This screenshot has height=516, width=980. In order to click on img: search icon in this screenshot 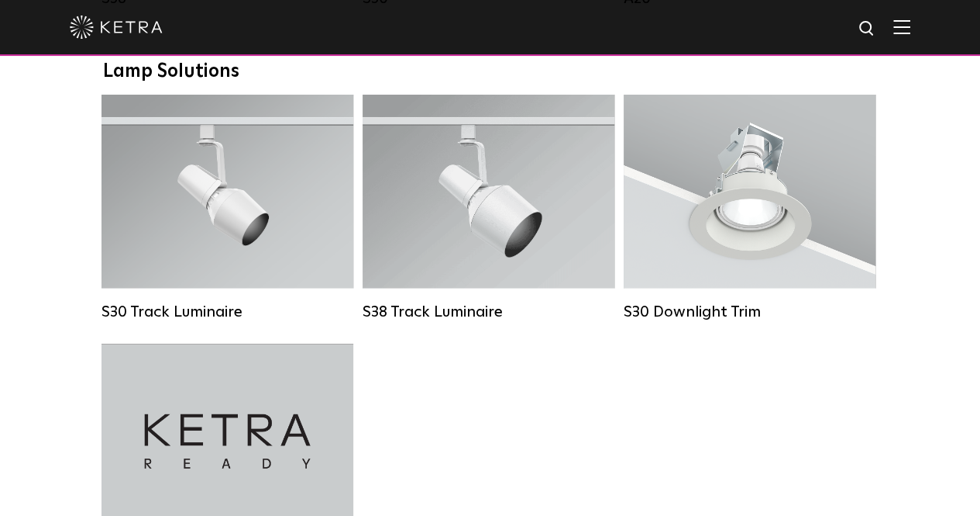, I will do `click(867, 29)`.